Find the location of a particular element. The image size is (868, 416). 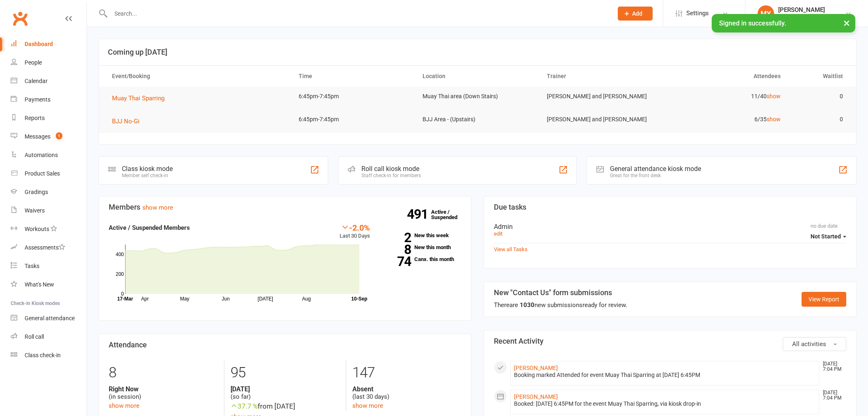

div: General attendance is located at coordinates (49, 318).